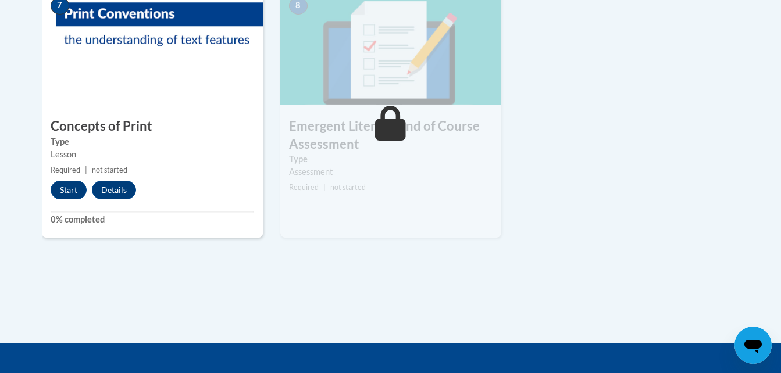 The width and height of the screenshot is (781, 373). What do you see at coordinates (152, 155) in the screenshot?
I see `div: Lesson` at bounding box center [152, 155].